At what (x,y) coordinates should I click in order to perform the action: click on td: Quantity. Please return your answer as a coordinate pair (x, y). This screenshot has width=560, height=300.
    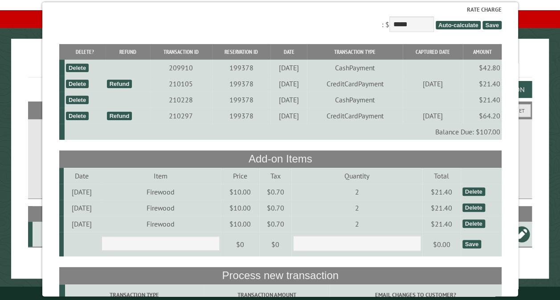
    Looking at the image, I should click on (357, 176).